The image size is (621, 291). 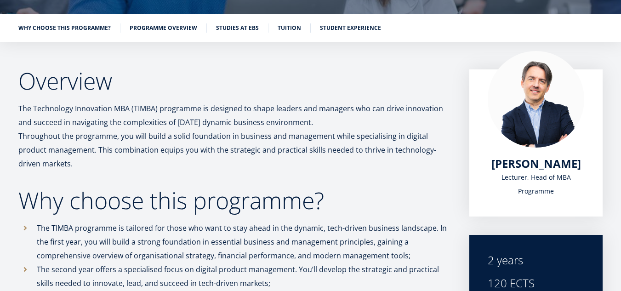 I want to click on h2: Overview, so click(x=234, y=81).